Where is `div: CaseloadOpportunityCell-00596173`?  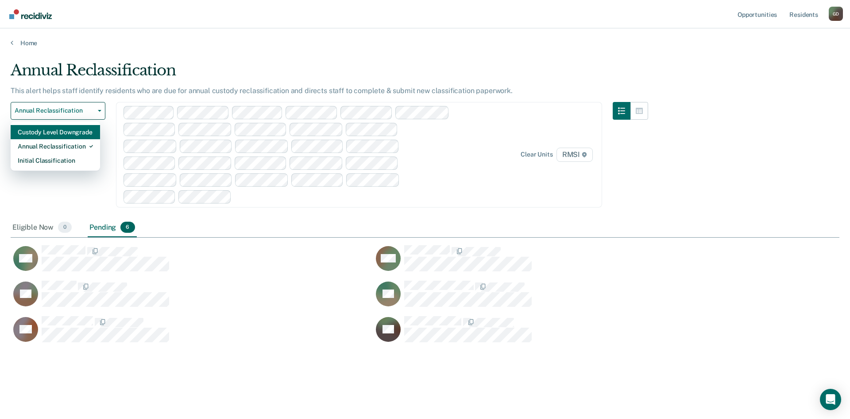 div: CaseloadOpportunityCell-00596173 is located at coordinates (555, 262).